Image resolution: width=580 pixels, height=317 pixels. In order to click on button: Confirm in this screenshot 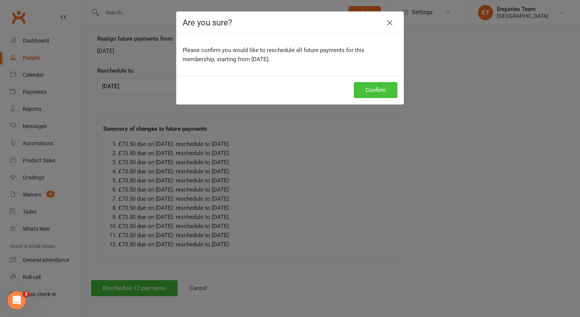, I will do `click(376, 90)`.